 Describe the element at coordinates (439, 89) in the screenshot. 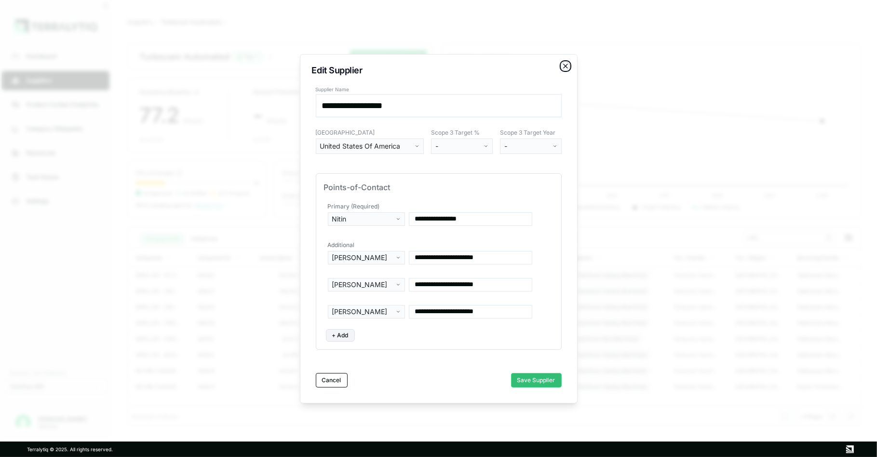

I see `label: Supplier Name` at that location.